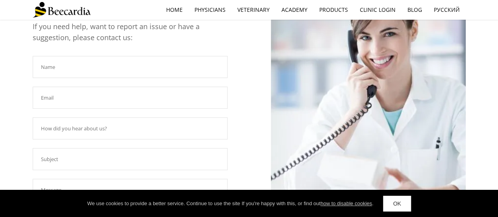 This screenshot has width=498, height=217. What do you see at coordinates (174, 10) in the screenshot?
I see `a: home` at bounding box center [174, 10].